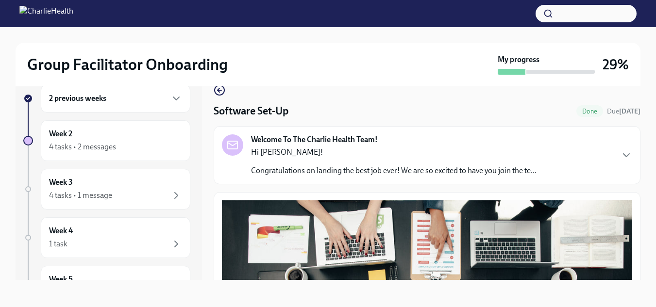 The height and width of the screenshot is (307, 656). What do you see at coordinates (107, 286) in the screenshot?
I see `a: Week 5` at bounding box center [107, 286].